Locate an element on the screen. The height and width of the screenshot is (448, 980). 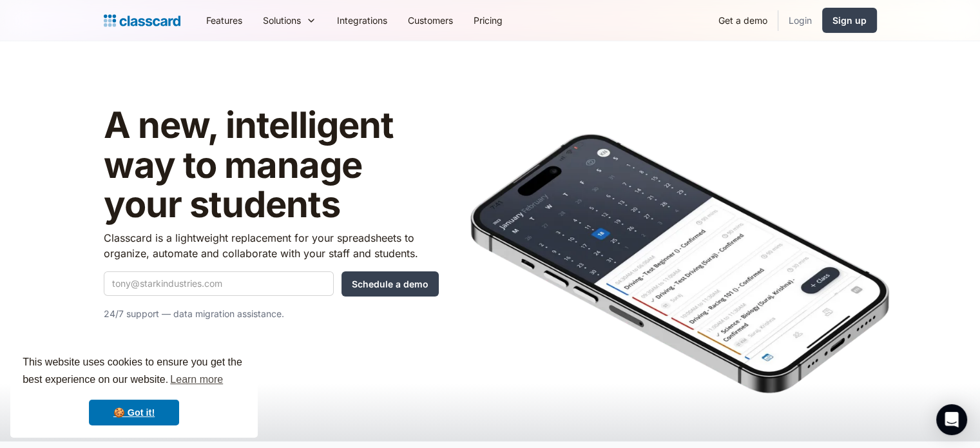
input: Schedule a demo is located at coordinates (390, 284).